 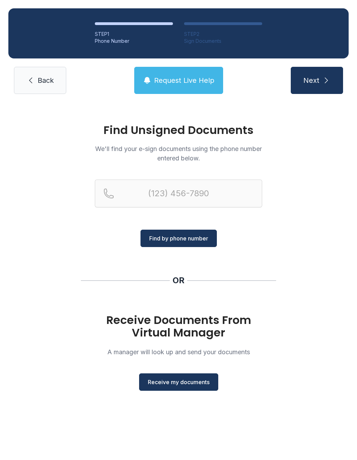 What do you see at coordinates (178, 154) in the screenshot?
I see `p: We'll find your e-sign documents using the phone number entered below.` at bounding box center [178, 154].